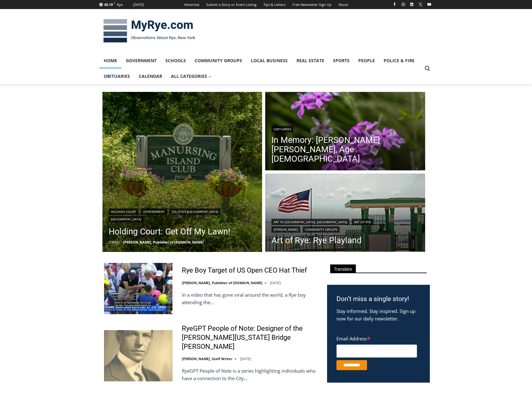 The height and width of the screenshot is (397, 532). Describe the element at coordinates (182, 231) in the screenshot. I see `a: Holding Court: Get Off My Lawn!` at that location.